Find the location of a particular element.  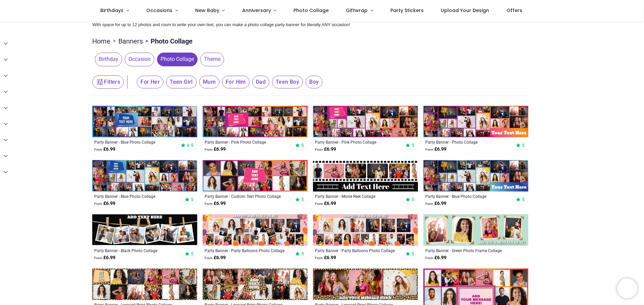

span: Teen Girl is located at coordinates (181, 82).